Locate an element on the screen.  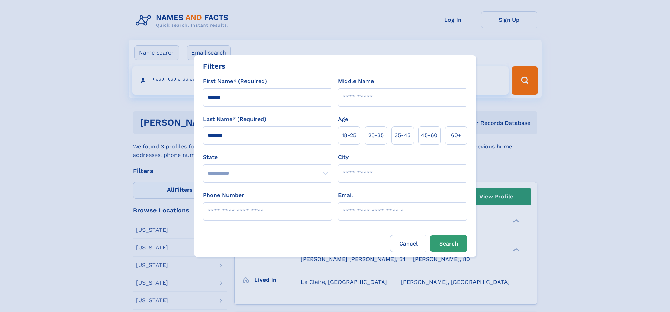
button: Search is located at coordinates (449, 243).